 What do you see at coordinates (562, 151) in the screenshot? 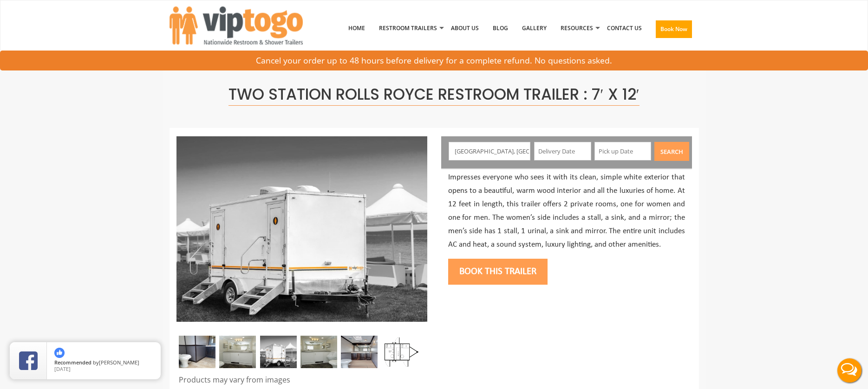
I see `input: Delivery Date` at bounding box center [562, 151].